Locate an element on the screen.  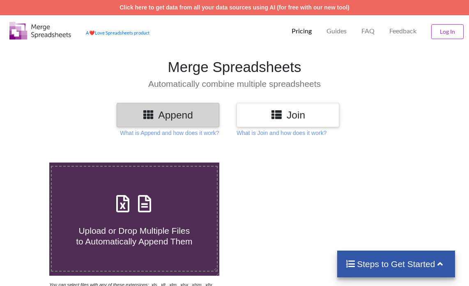
button: Log In is located at coordinates (447, 32).